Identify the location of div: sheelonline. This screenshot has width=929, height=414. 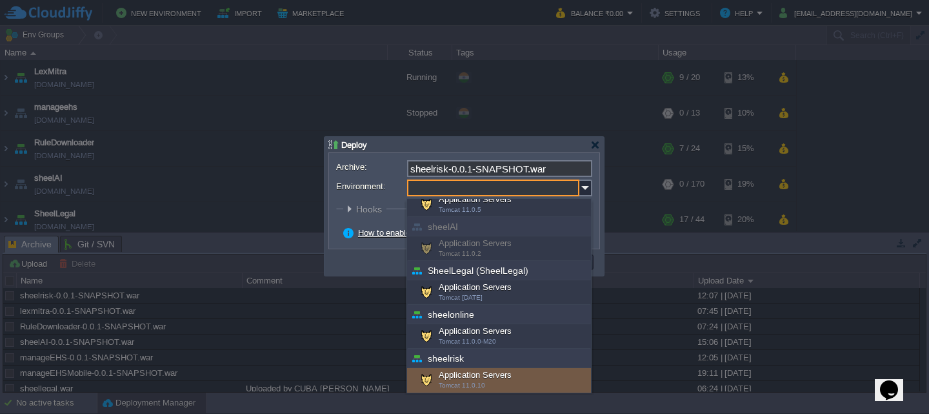
(499, 314).